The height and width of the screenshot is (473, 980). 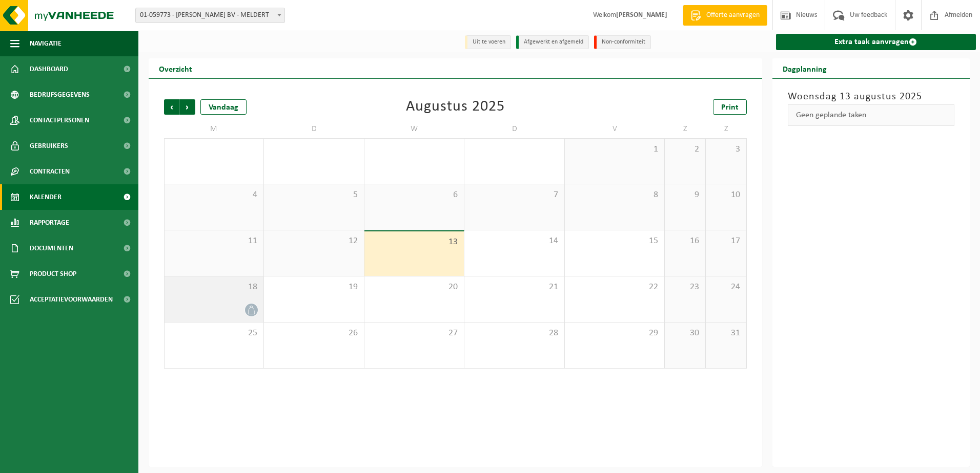 What do you see at coordinates (214, 241) in the screenshot?
I see `span: 11` at bounding box center [214, 241].